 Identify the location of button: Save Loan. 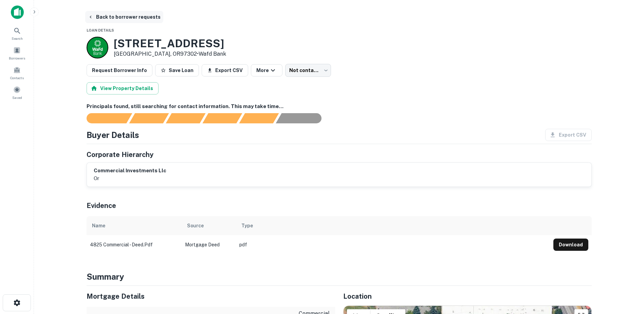
(177, 71).